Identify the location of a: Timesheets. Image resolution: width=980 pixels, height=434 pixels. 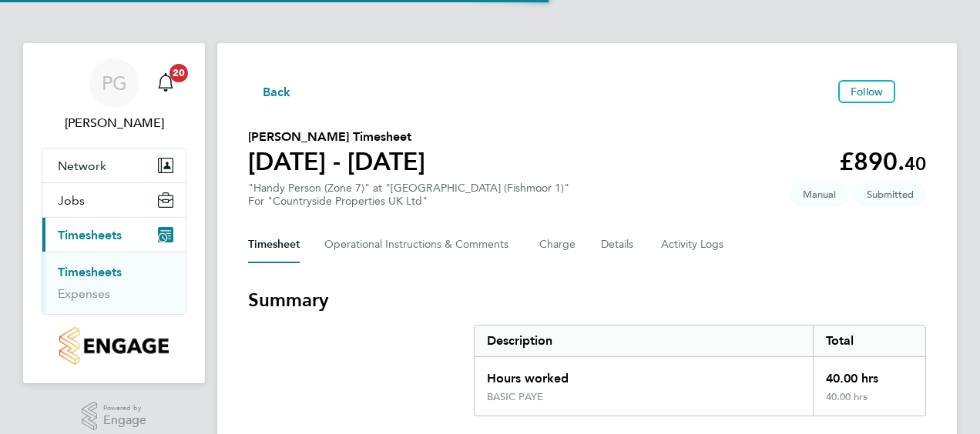
(90, 272).